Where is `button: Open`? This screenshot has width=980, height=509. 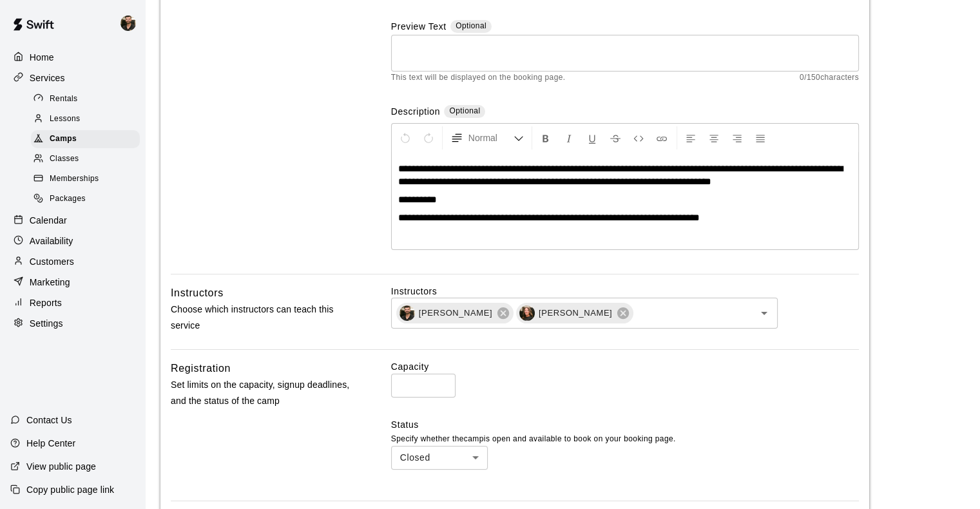
button: Open is located at coordinates (765, 313).